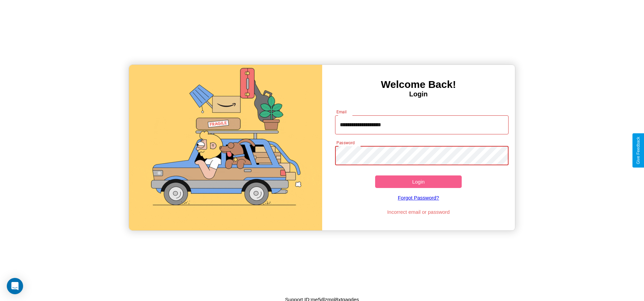 The height and width of the screenshot is (301, 644). What do you see at coordinates (419, 94) in the screenshot?
I see `h4: Login` at bounding box center [419, 94].